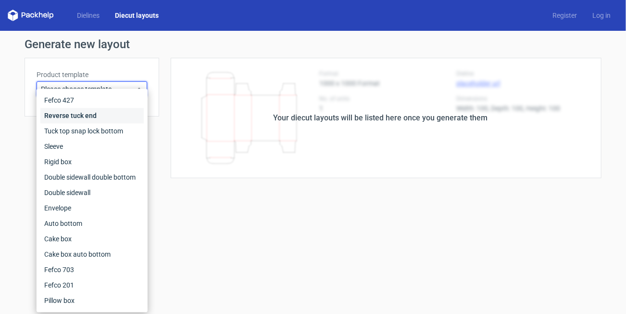  Describe the element at coordinates (92, 254) in the screenshot. I see `div: Cake box auto bottom` at that location.